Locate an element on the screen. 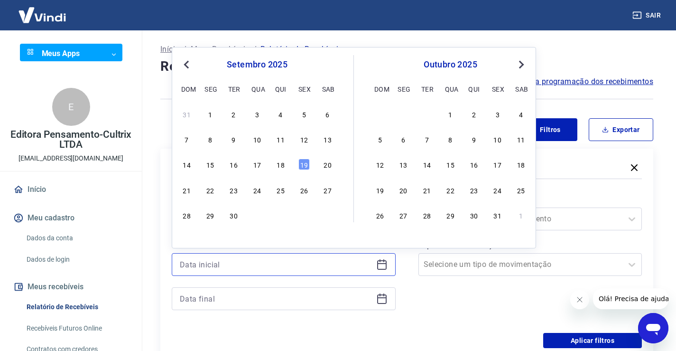 The width and height of the screenshot is (676, 351). div: Choose terça-feira, 7 de outubro de 2025 is located at coordinates (427, 139).